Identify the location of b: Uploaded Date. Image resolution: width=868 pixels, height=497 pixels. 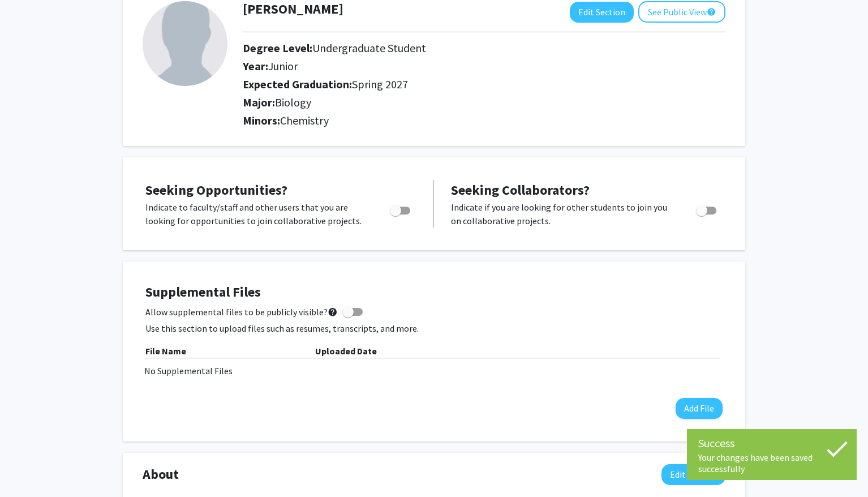
(346, 351).